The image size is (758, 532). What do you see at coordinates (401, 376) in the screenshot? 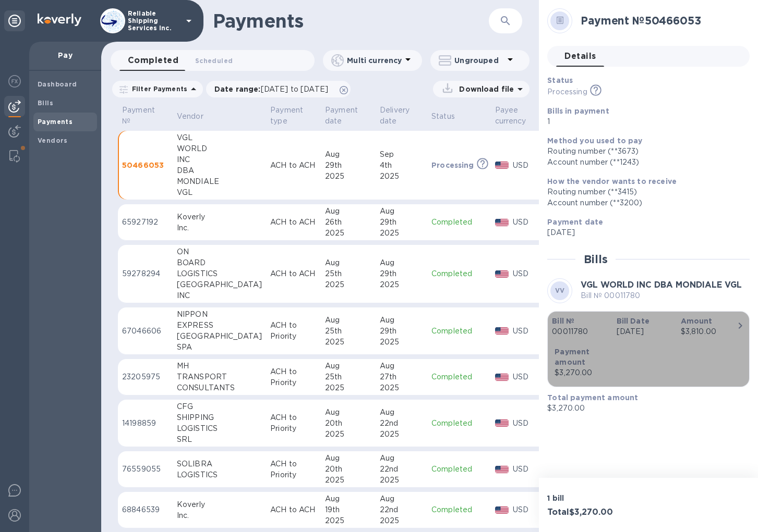
I see `div: 27th` at bounding box center [401, 376].